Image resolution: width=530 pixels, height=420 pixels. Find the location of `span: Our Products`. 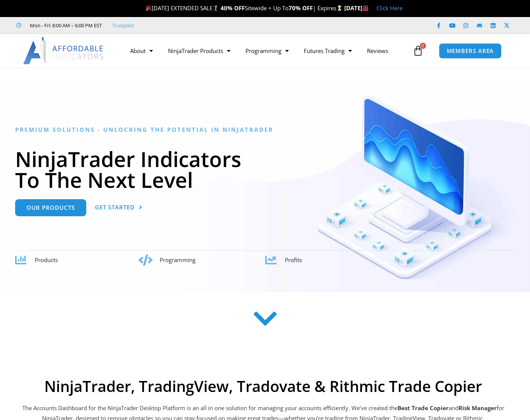

span: Our Products is located at coordinates (51, 207).